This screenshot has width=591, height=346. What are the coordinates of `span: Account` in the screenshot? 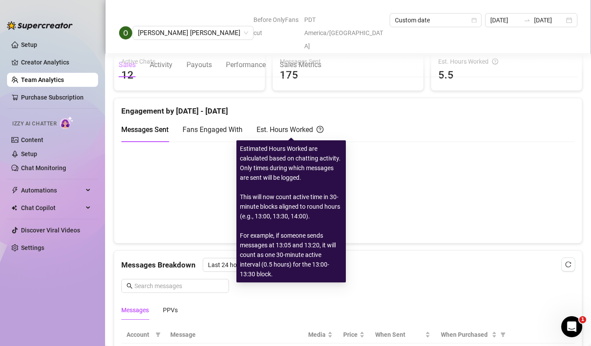 It's located at (139, 334).